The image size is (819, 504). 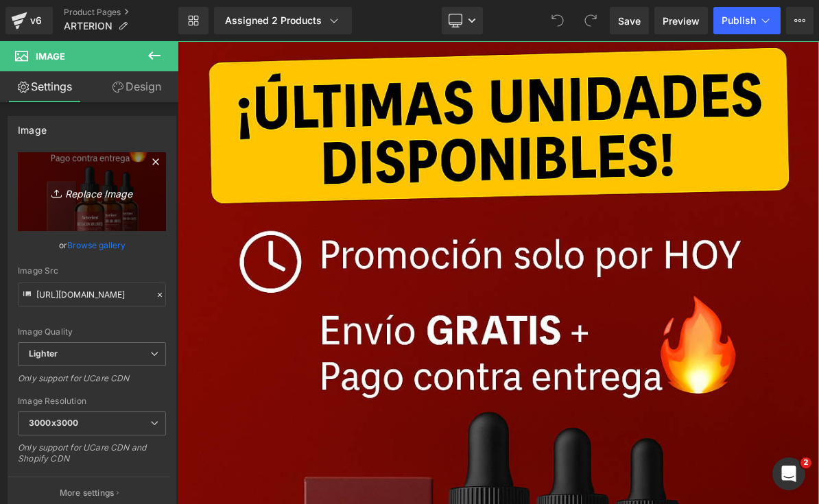 I want to click on span: Image, so click(x=50, y=56).